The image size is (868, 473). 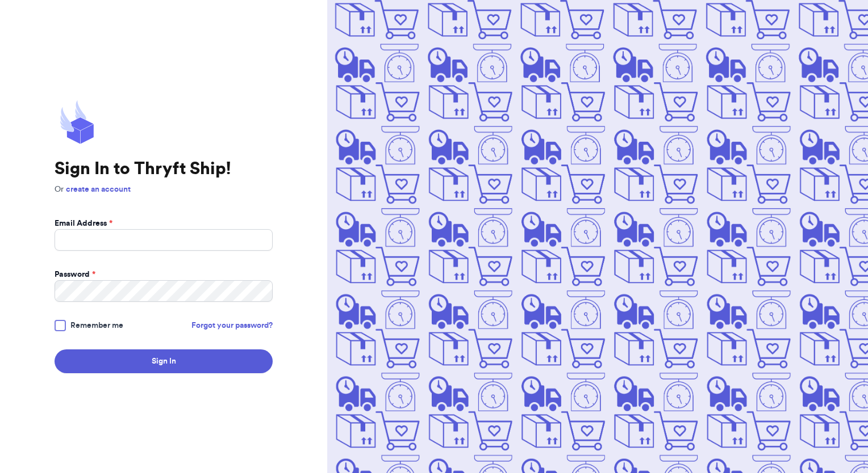 I want to click on span: Remember me, so click(x=96, y=325).